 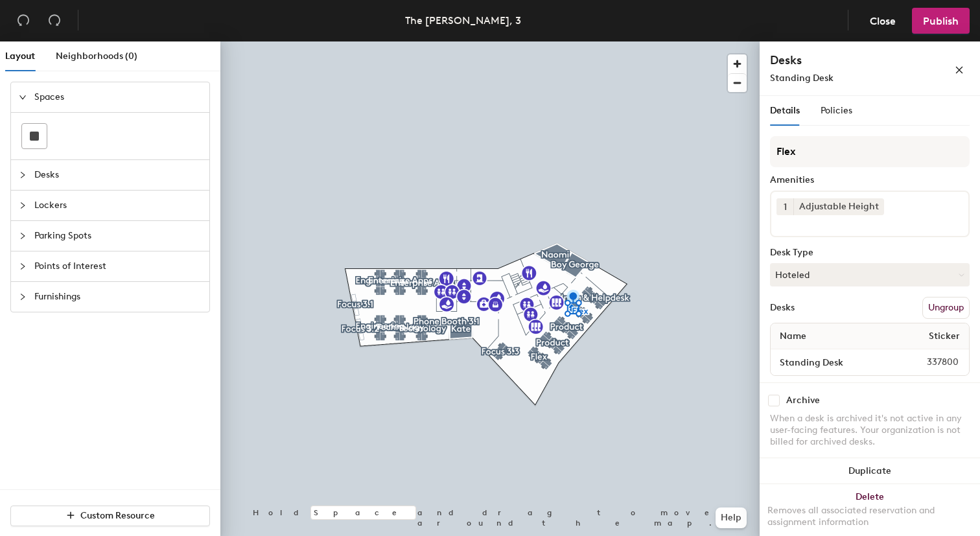 What do you see at coordinates (118, 266) in the screenshot?
I see `span: Points of Interest` at bounding box center [118, 266].